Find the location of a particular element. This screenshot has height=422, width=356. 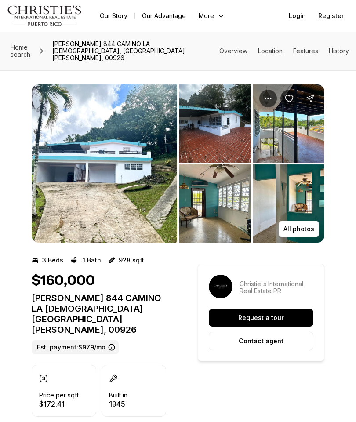

p: All photos is located at coordinates (299, 229).